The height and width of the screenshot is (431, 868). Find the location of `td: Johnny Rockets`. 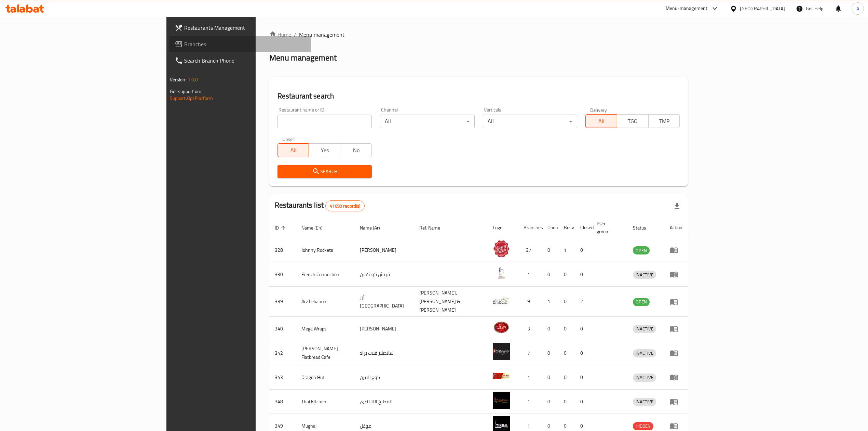

td: Johnny Rockets is located at coordinates (325, 250).